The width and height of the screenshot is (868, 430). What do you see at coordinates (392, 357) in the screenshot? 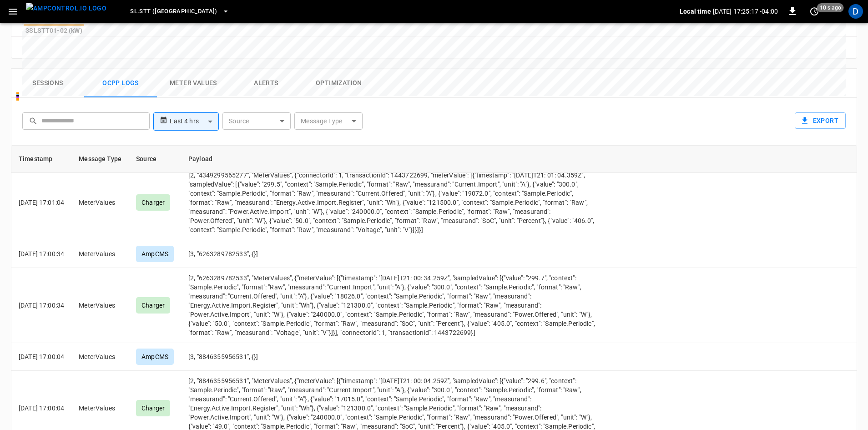
I see `td: [3, "8846355956531", {}]` at bounding box center [392, 357].